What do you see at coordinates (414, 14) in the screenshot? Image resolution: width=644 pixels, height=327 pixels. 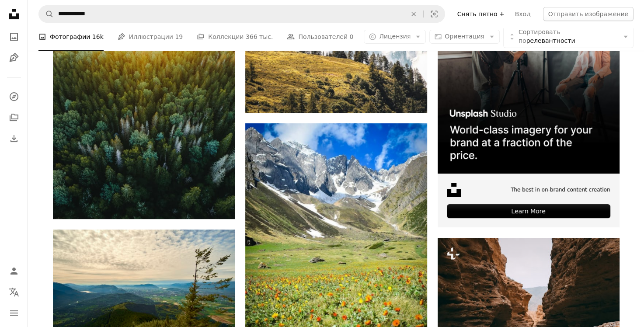 I see `button: Очистить` at bounding box center [414, 14].